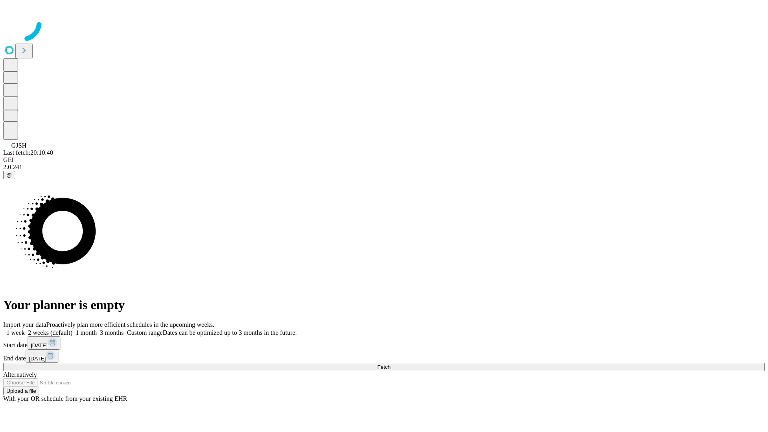 This screenshot has height=432, width=768. Describe the element at coordinates (384, 167) in the screenshot. I see `div: 2.0.241` at that location.